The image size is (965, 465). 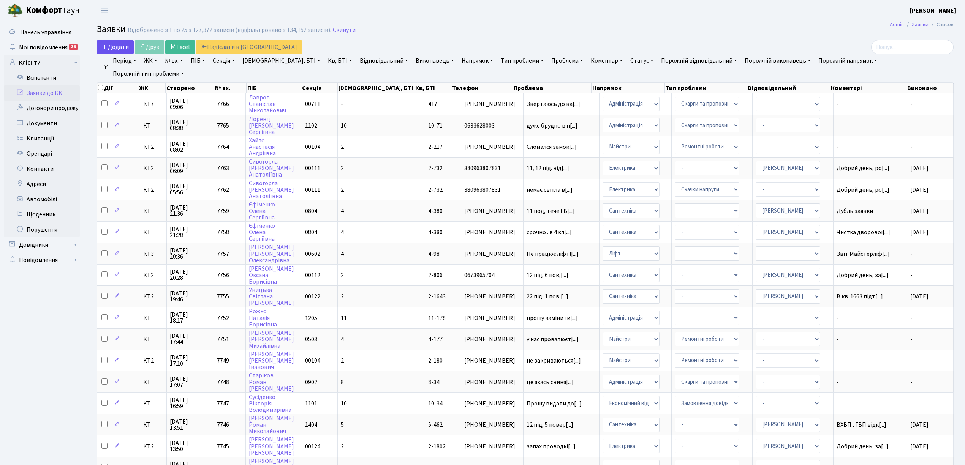 What do you see at coordinates (699, 61) in the screenshot?
I see `a: Порожній відповідальний` at bounding box center [699, 61].